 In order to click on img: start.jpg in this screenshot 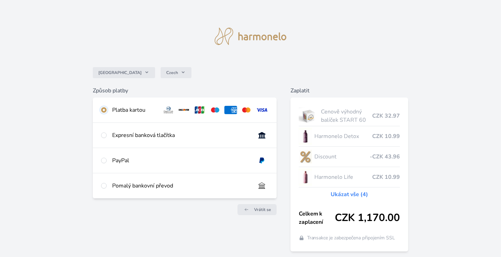, I will do `click(308, 116)`.